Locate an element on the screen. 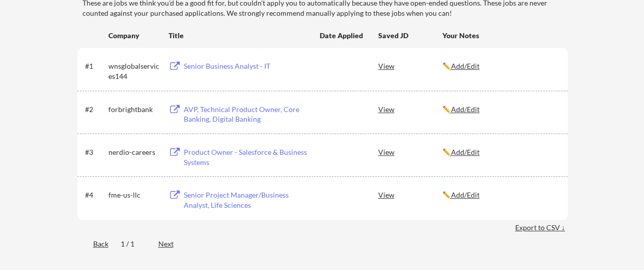  div: Company is located at coordinates (134, 36).